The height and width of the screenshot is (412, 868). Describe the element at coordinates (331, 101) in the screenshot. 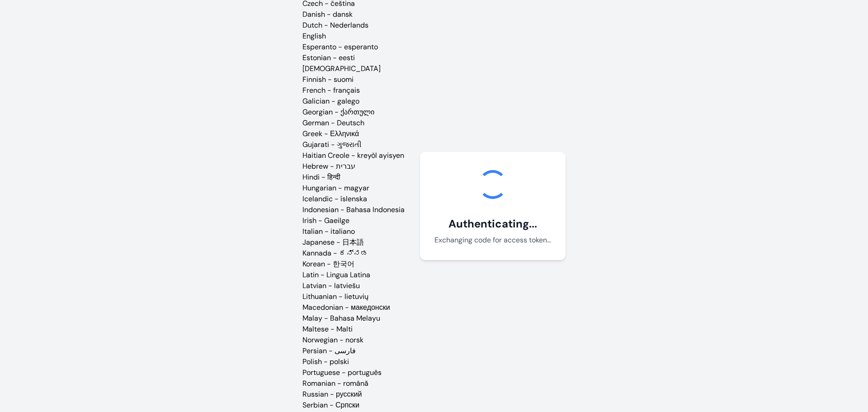

I see `a: Galician - galego` at that location.